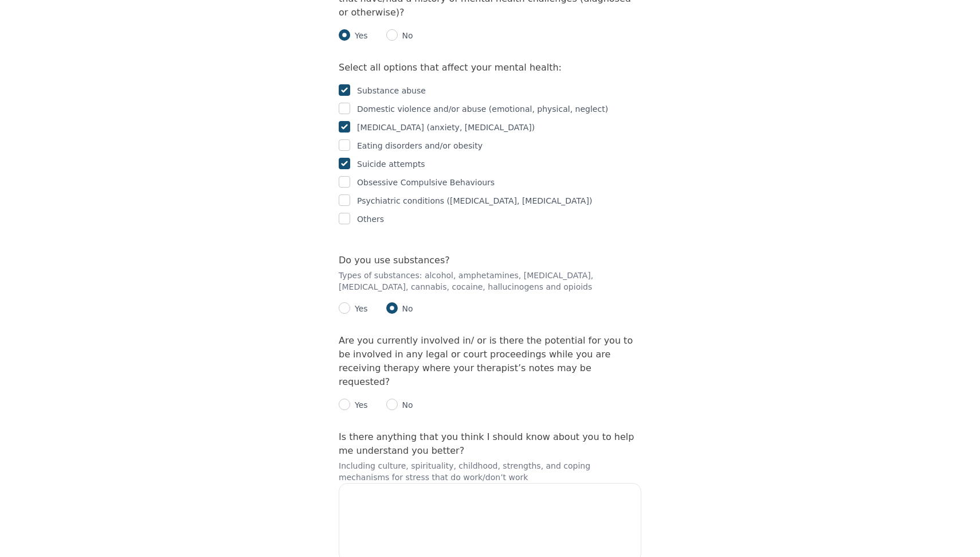  I want to click on label: Are you currently involved in/ or is there the potential for you to be involved in any legal or c..., so click(485, 361).